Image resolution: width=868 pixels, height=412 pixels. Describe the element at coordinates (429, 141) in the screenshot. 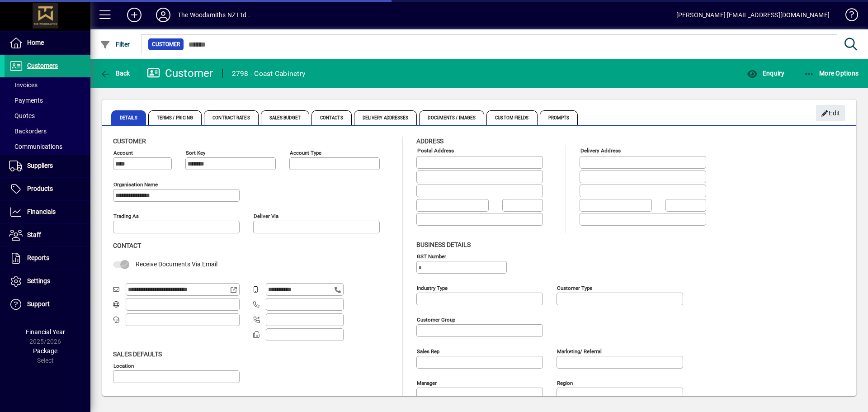

I see `span: Address` at that location.